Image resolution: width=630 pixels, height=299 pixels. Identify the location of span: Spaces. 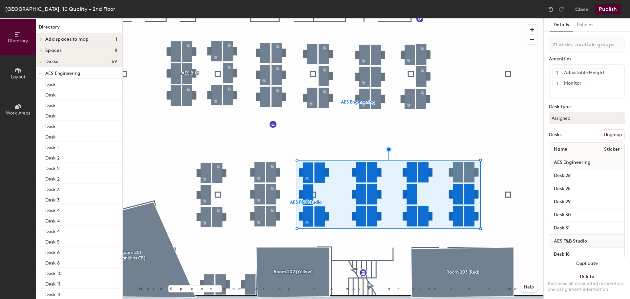
(53, 51).